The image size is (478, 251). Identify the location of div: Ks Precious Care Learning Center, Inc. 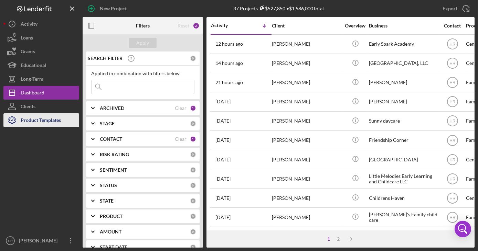
(403, 237).